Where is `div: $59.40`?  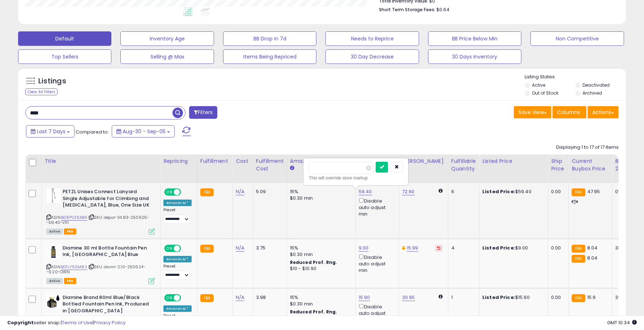
div: $59.40 is located at coordinates (512, 192).